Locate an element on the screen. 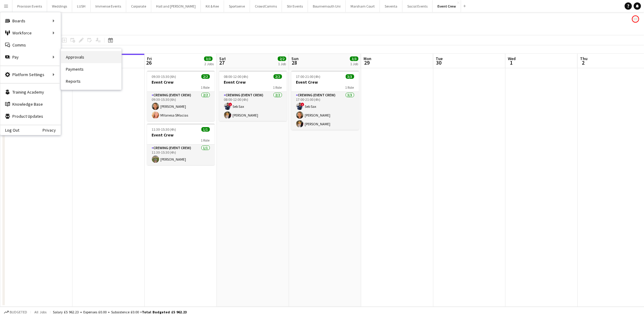  a: Payments is located at coordinates (91, 69).